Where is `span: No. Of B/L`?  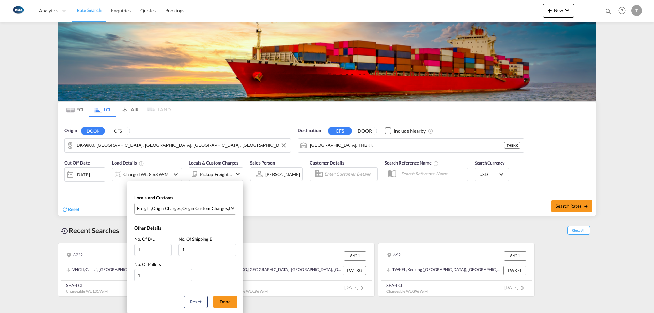
span: No. Of B/L is located at coordinates (144, 239).